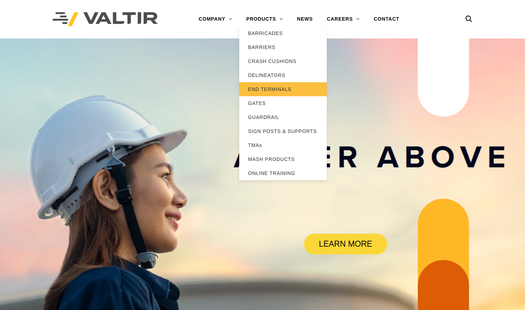 This screenshot has width=525, height=310. Describe the element at coordinates (283, 103) in the screenshot. I see `a: GATES` at that location.